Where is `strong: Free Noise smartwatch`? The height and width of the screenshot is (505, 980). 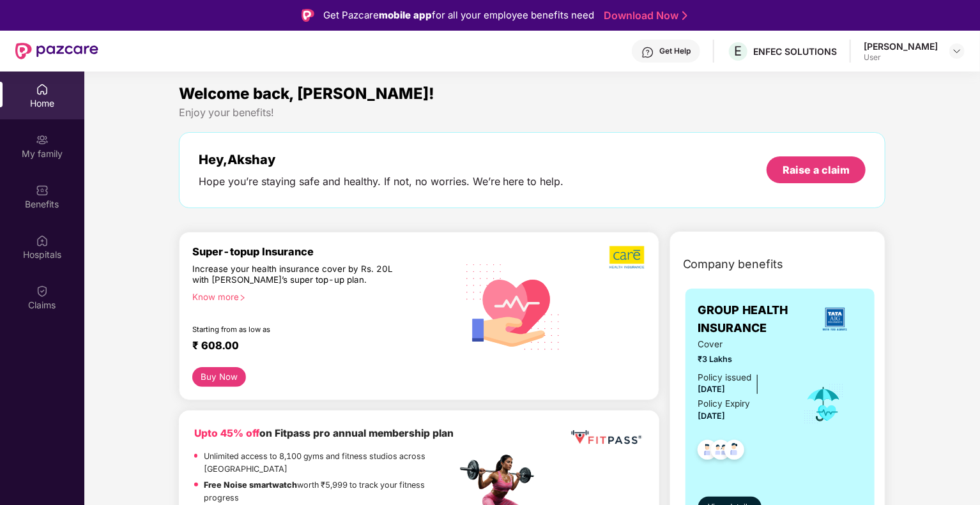
strong: Free Noise smartwatch is located at coordinates (251, 484).